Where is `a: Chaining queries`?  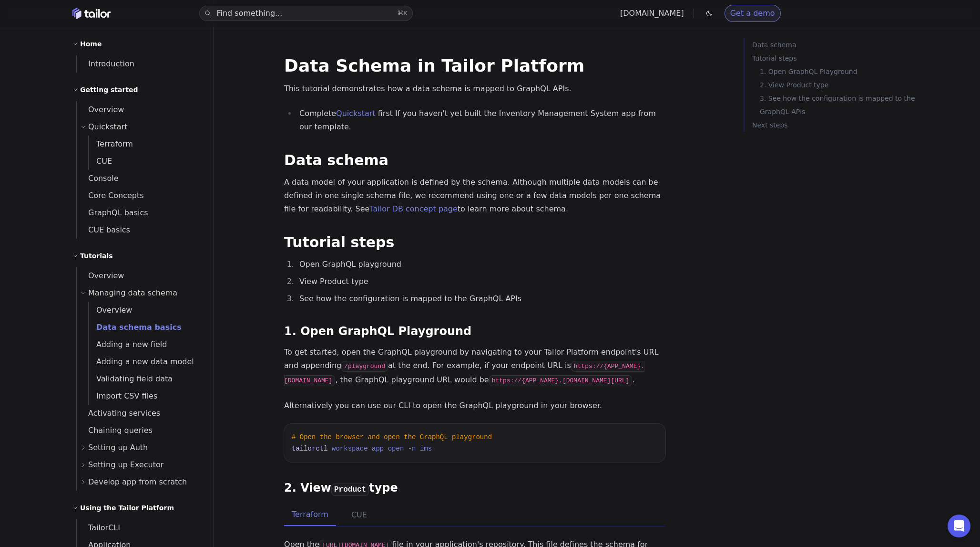
a: Chaining queries is located at coordinates (139, 430).